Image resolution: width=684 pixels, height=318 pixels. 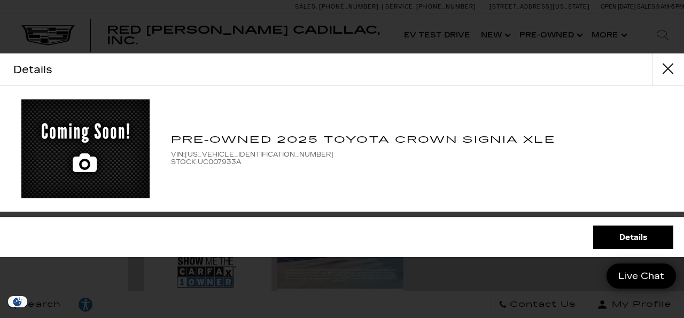 I want to click on span: STOCK: UC007933A, so click(x=417, y=162).